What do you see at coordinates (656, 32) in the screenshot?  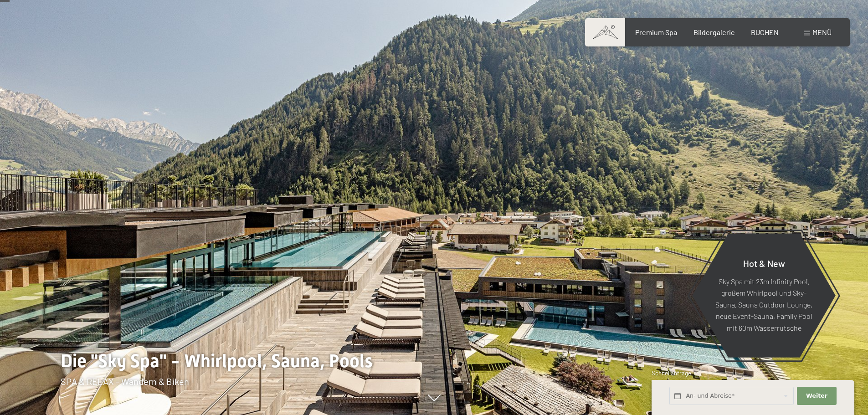 I see `a: Premium Spa` at bounding box center [656, 32].